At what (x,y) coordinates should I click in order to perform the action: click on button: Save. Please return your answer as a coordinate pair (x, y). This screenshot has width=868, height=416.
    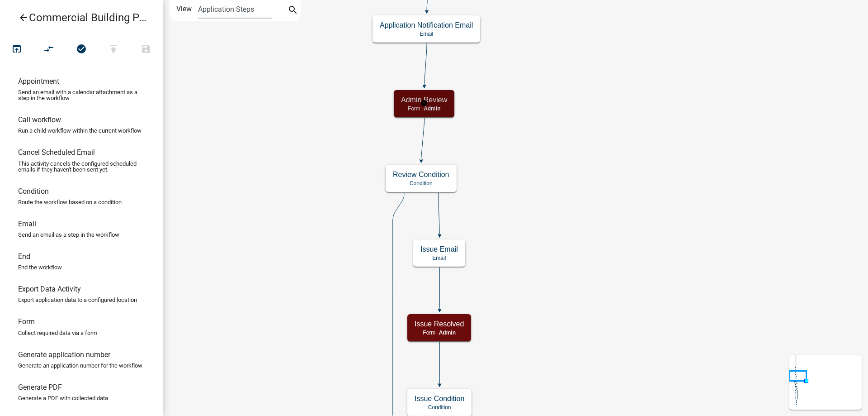
    Looking at the image, I should click on (146, 50).